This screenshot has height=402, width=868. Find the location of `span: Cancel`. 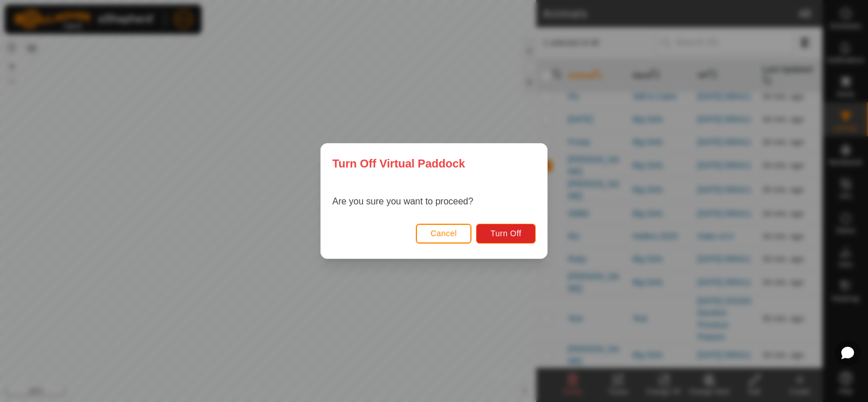

span: Cancel is located at coordinates (444, 234).